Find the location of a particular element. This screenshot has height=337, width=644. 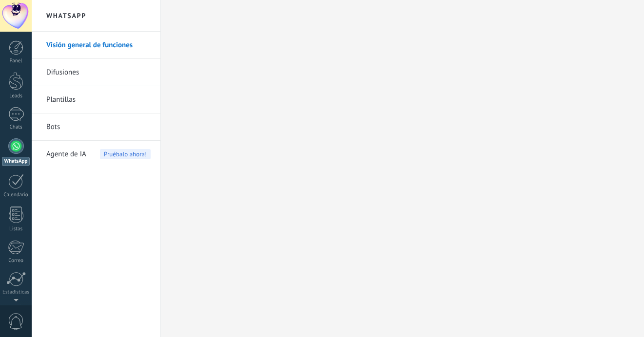

a: Agente de IAPruébalo ahora! is located at coordinates (98, 154).